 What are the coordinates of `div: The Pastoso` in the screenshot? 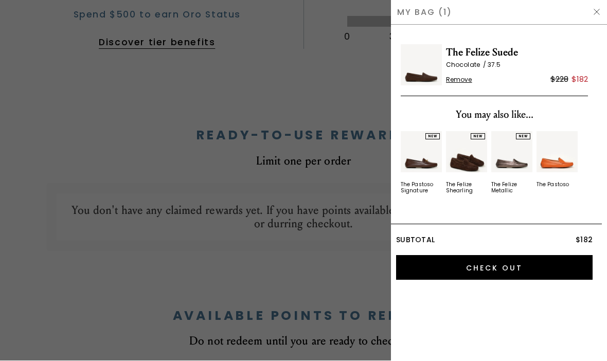 It's located at (552, 185).